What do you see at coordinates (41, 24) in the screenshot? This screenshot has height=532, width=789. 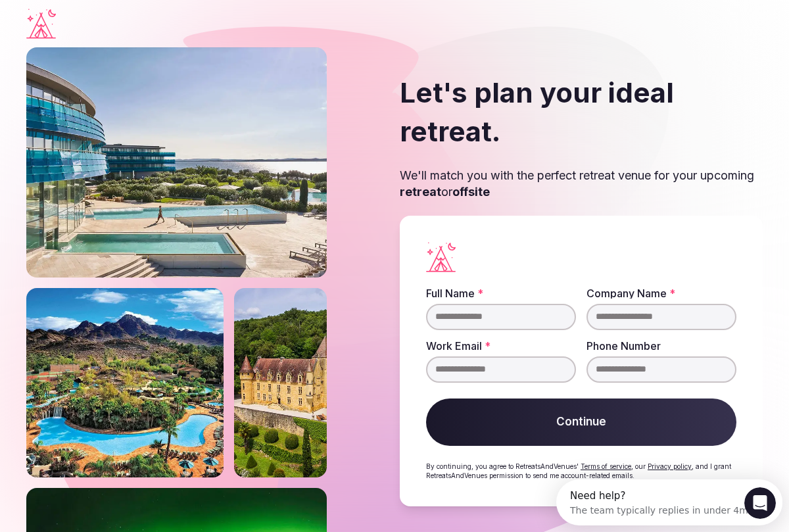 I see `a: Visit the homepage` at bounding box center [41, 24].